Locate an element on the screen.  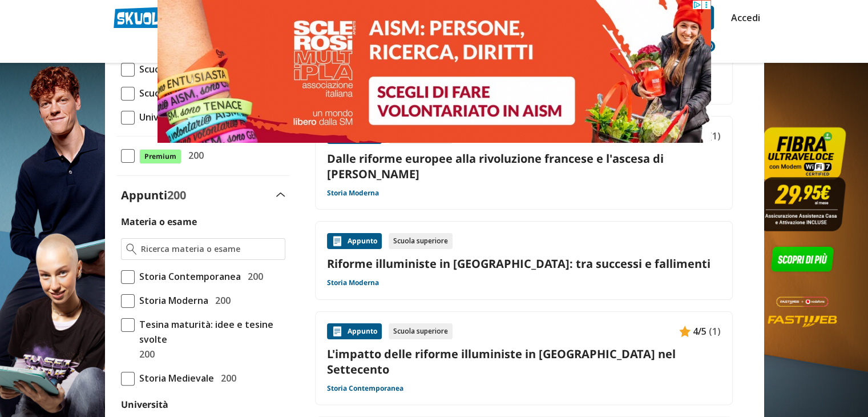
span: Tesina maturità: idee e tesine svolte is located at coordinates (210, 331).